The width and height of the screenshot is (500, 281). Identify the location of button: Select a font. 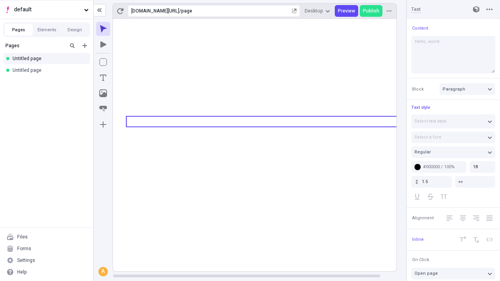
(453, 137).